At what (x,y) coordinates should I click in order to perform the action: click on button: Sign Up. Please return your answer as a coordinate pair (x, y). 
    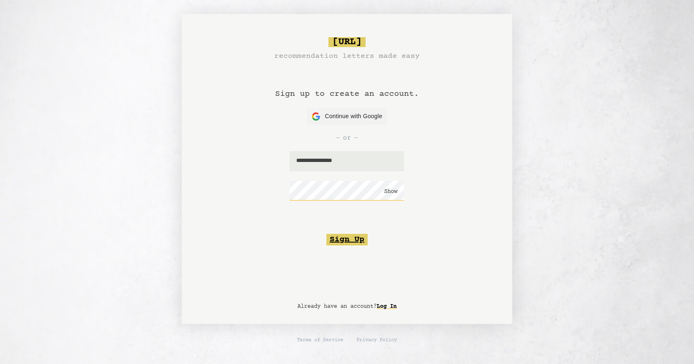
    Looking at the image, I should click on (347, 240).